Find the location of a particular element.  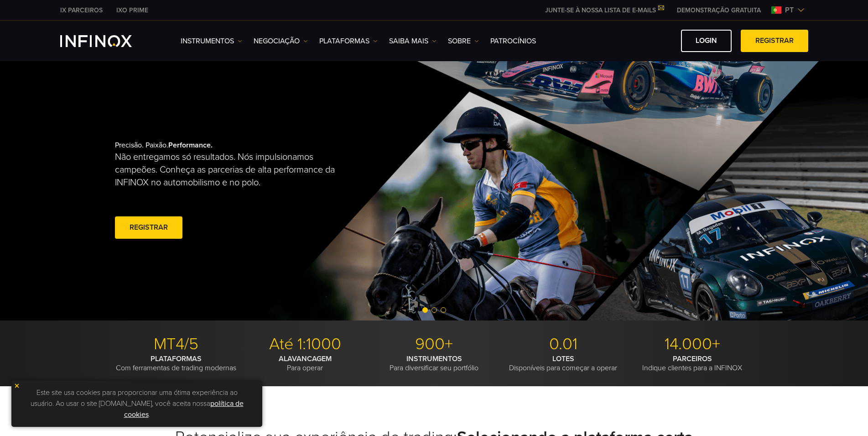

p: Disponíveis para começar a operar is located at coordinates (563, 363).